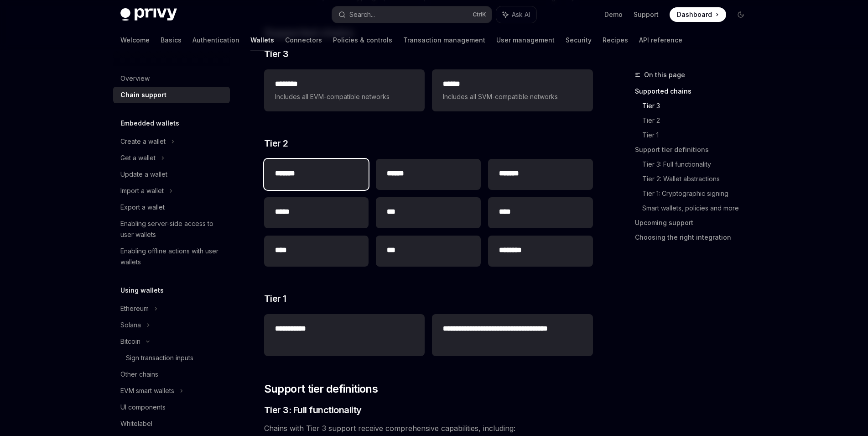 This screenshot has width=868, height=436. I want to click on a: Tier 1, so click(699, 135).